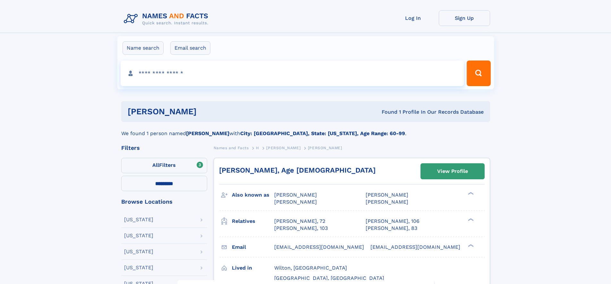 This screenshot has width=611, height=284. I want to click on div: Filters, so click(164, 148).